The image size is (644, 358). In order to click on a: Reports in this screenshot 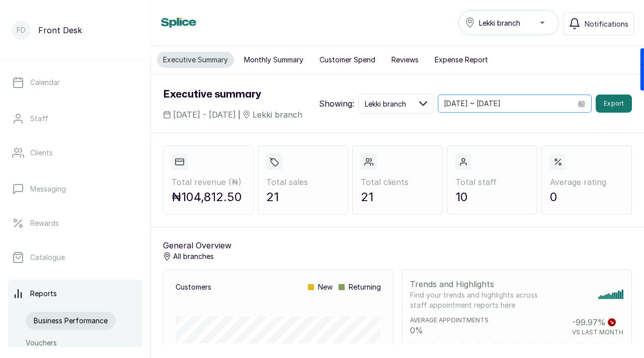, I will do `click(75, 294)`.